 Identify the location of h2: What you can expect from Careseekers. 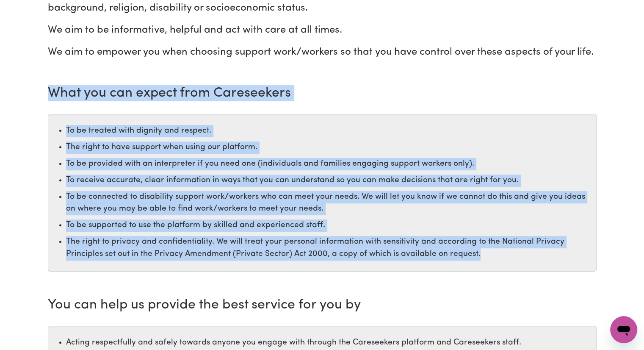
(322, 93).